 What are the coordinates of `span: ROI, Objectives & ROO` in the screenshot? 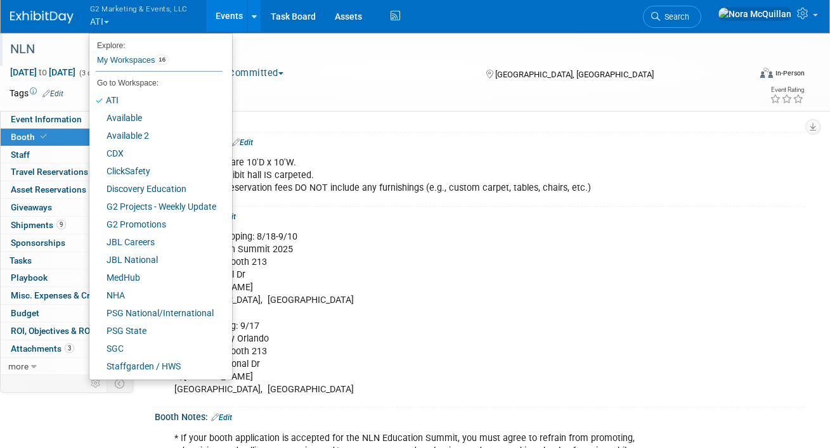 It's located at (53, 331).